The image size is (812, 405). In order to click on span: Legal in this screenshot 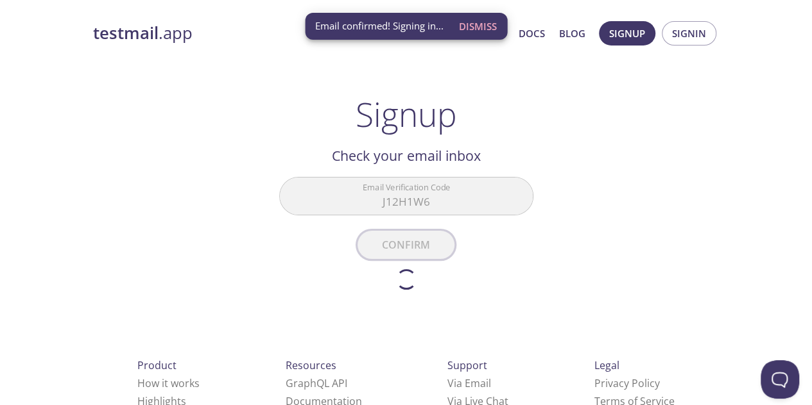, I will do `click(606, 366)`.